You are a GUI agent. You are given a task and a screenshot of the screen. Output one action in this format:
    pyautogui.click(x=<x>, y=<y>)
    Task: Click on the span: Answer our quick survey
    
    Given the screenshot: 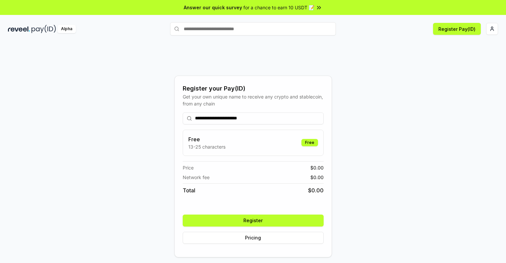 What is the action you would take?
    pyautogui.click(x=213, y=7)
    